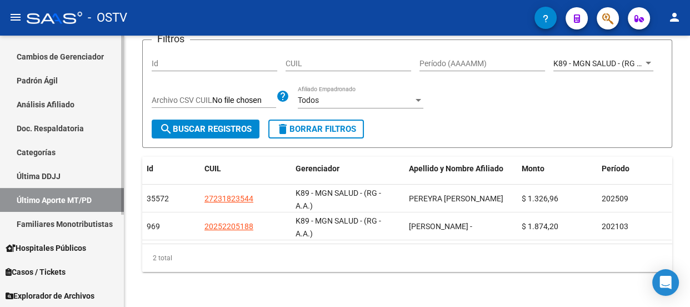 The image size is (690, 307). What do you see at coordinates (540, 226) in the screenshot?
I see `span: $ 1.874,20` at bounding box center [540, 226].